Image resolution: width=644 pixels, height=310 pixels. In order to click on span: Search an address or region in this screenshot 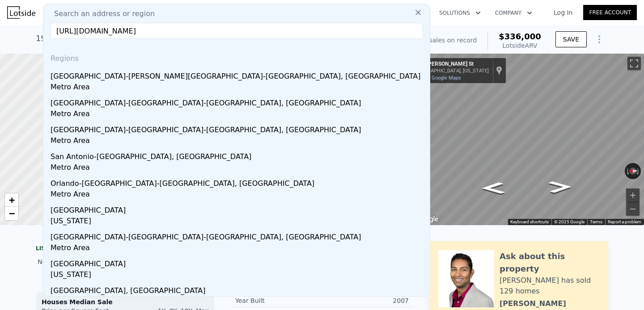, I will do `click(100, 14)`.